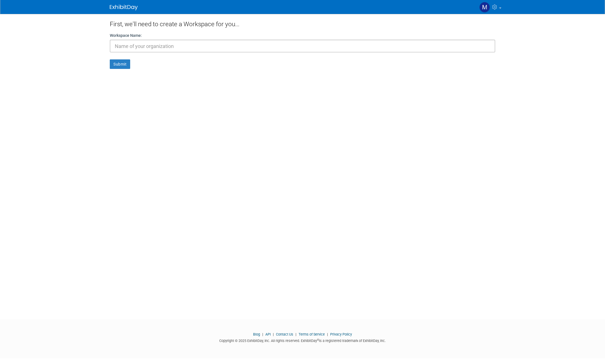 The height and width of the screenshot is (364, 605). Describe the element at coordinates (284, 334) in the screenshot. I see `a: Contact Us` at that location.